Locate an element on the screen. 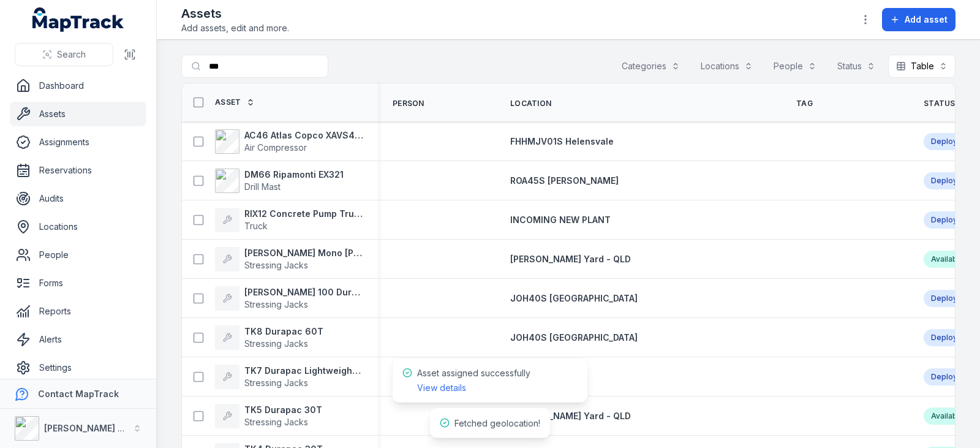  span: Add assets, edit and more. is located at coordinates (235, 28).